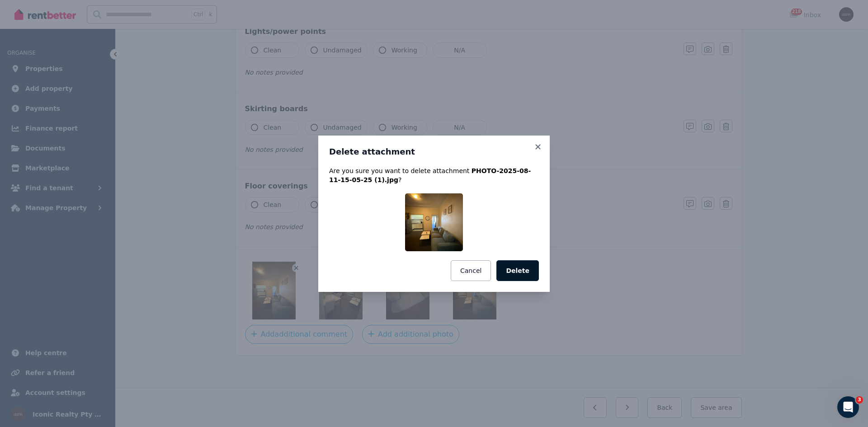  What do you see at coordinates (434, 175) in the screenshot?
I see `p: Are you sure you want to delete attachment ?` at bounding box center [434, 175].